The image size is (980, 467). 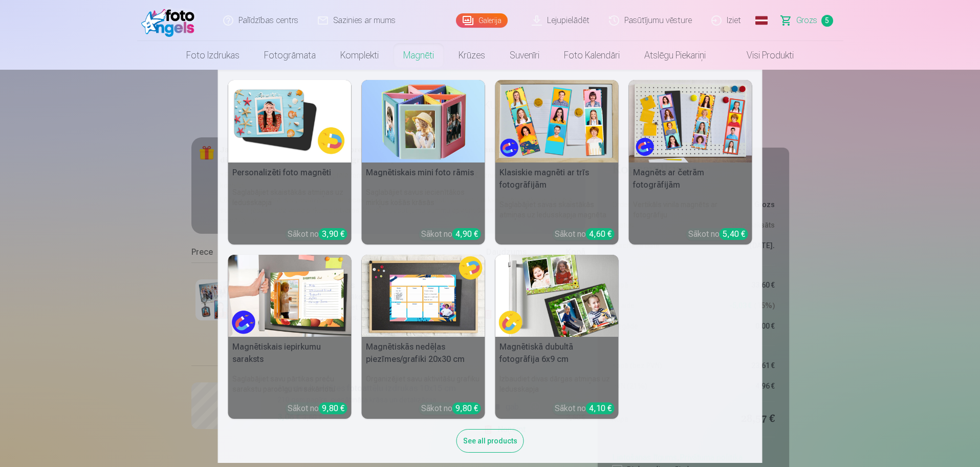 What do you see at coordinates (600, 234) in the screenshot?
I see `div: 4,60 €` at bounding box center [600, 234].